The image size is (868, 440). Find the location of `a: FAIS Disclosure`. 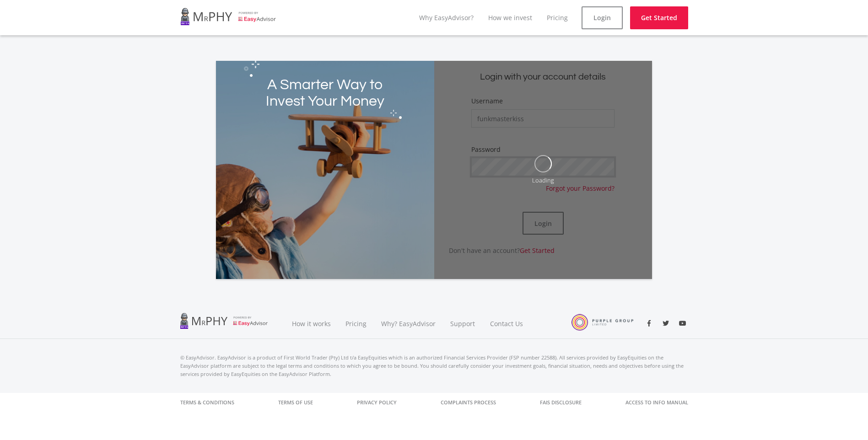

a: FAIS Disclosure is located at coordinates (560, 403).